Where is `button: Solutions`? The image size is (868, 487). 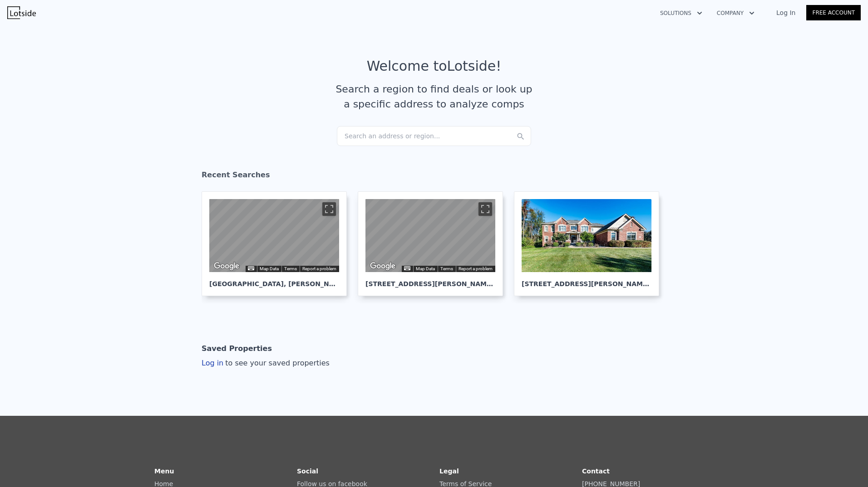 button: Solutions is located at coordinates (681, 13).